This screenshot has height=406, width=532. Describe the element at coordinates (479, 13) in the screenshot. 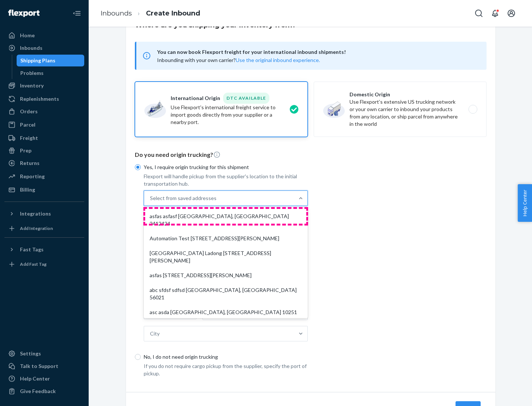

I see `button: Open Search Box` at that location.